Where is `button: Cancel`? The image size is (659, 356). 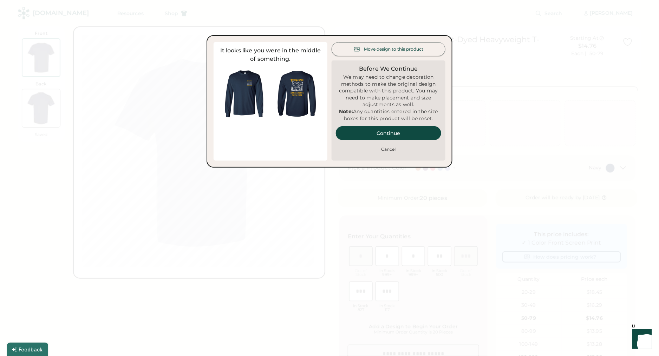
button: Cancel is located at coordinates (388, 149).